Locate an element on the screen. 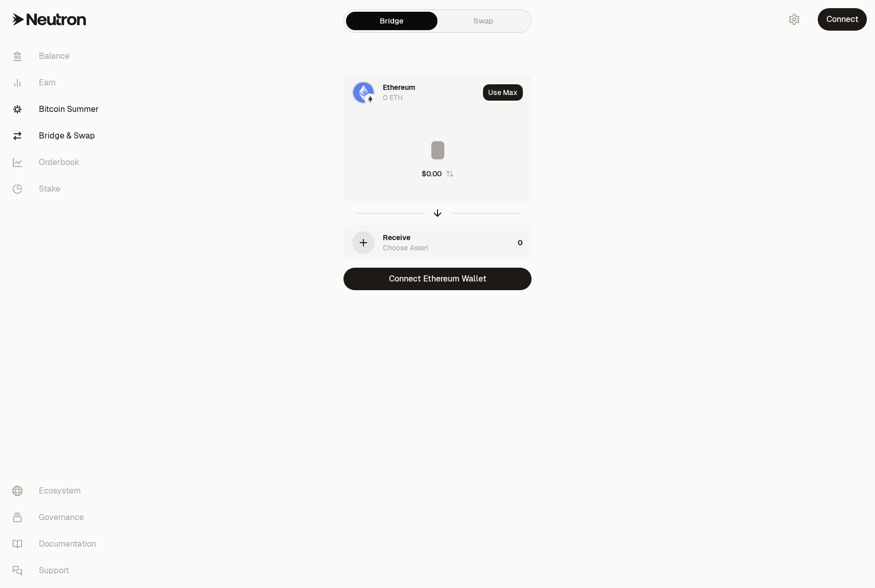 The image size is (875, 588). a: Support is located at coordinates (57, 571).